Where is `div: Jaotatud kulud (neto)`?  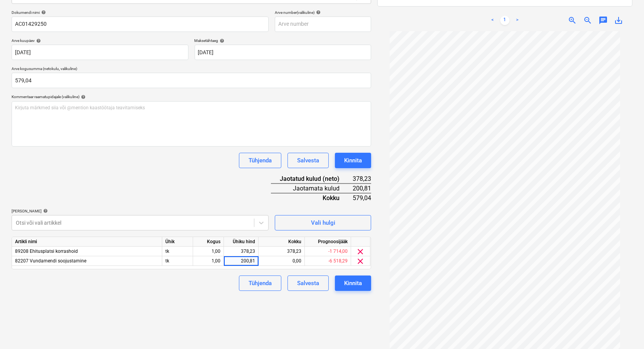
div: Jaotatud kulud (neto) is located at coordinates (311, 179).